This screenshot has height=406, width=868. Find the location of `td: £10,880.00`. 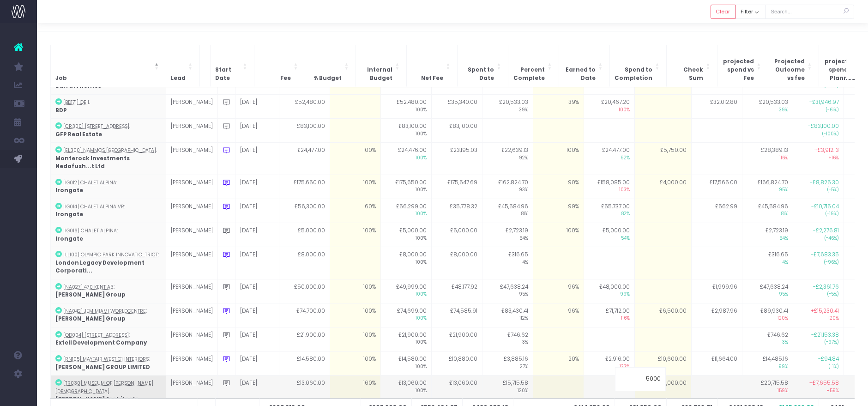

td: £10,880.00 is located at coordinates (457, 363).